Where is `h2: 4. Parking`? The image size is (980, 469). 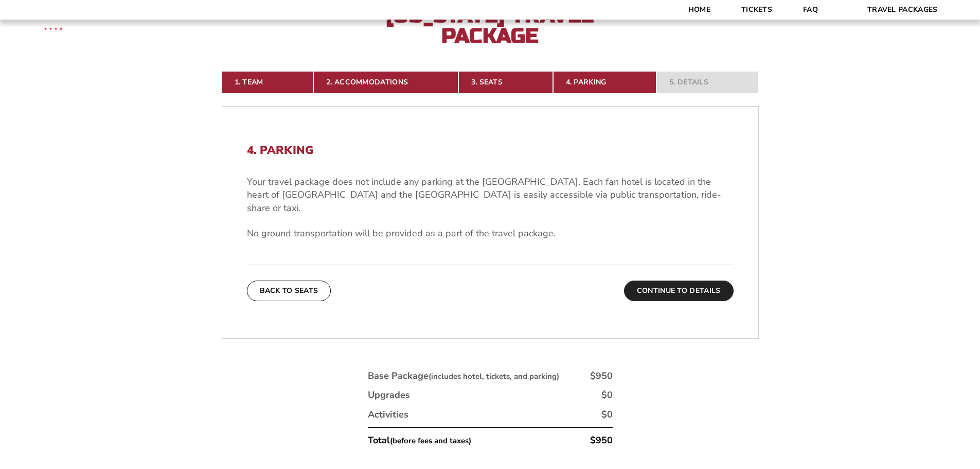 h2: 4. Parking is located at coordinates (490, 151).